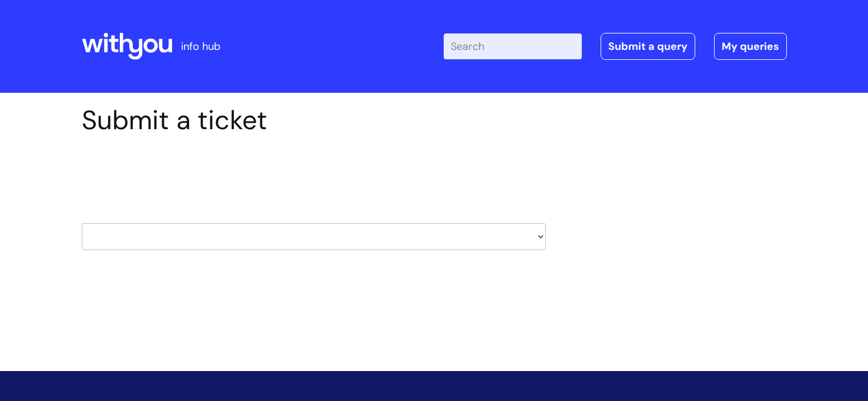  What do you see at coordinates (750, 47) in the screenshot?
I see `a: My queries` at bounding box center [750, 47].